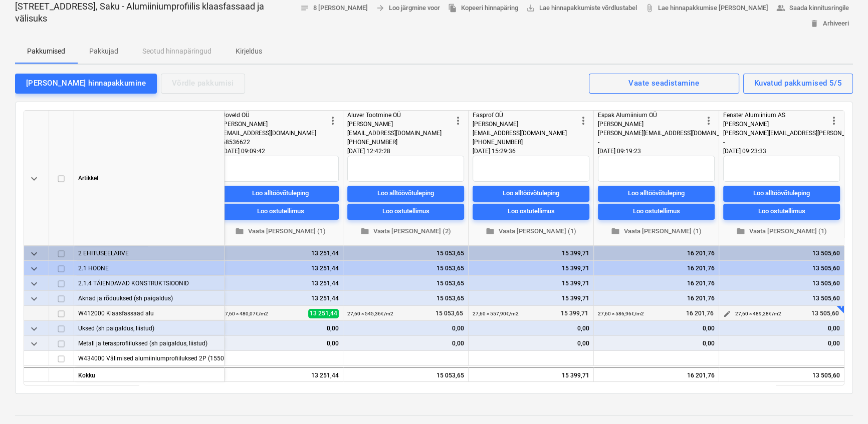 The width and height of the screenshot is (868, 424). Describe the element at coordinates (452, 8) in the screenshot. I see `span: file_copy` at that location.